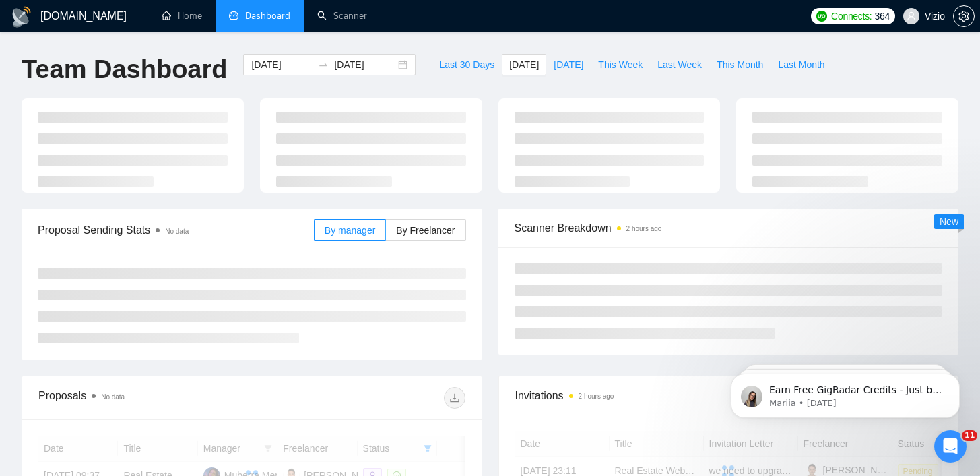  What do you see at coordinates (176, 229) in the screenshot?
I see `span: Proposal Sending Stats` at bounding box center [176, 229].